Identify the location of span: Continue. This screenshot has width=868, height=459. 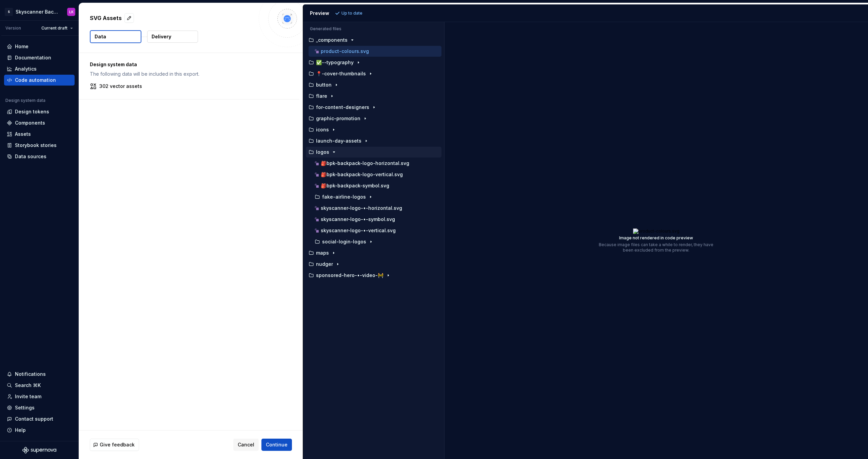
(277, 444).